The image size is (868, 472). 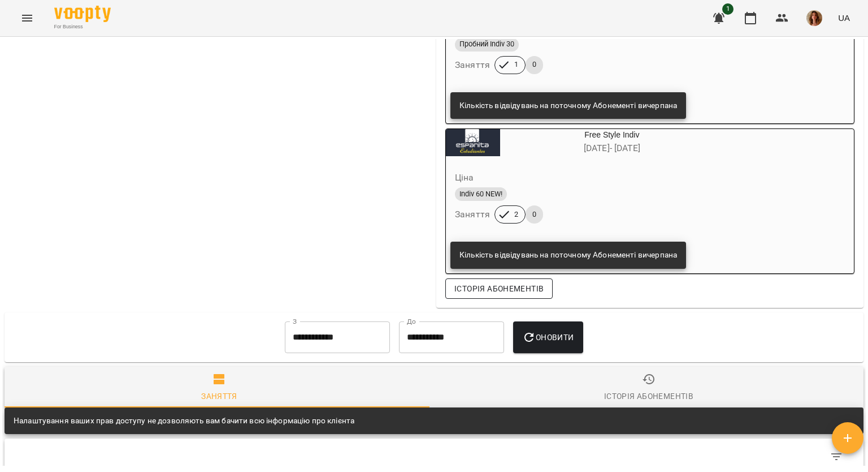 I want to click on span: For Business, so click(x=83, y=27).